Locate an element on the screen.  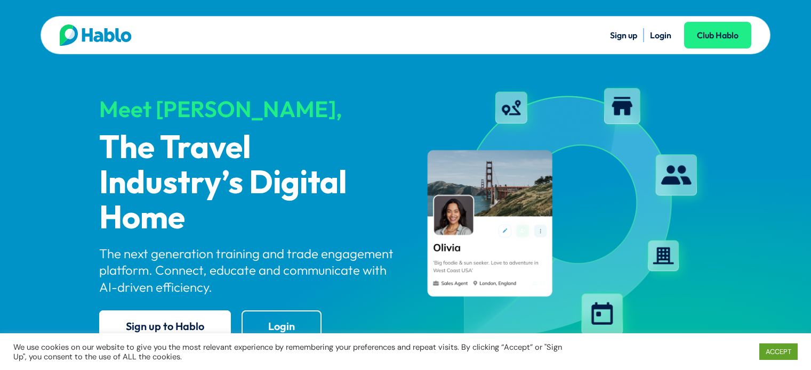
a: Sign up to Hablo is located at coordinates (165, 326).